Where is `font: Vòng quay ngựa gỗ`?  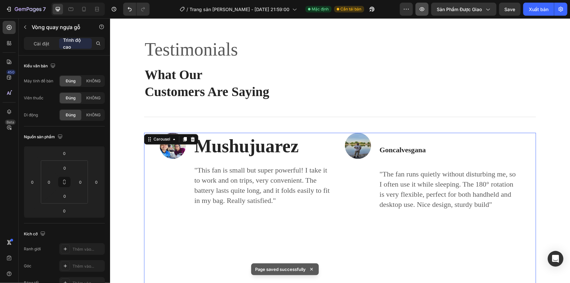 font: Vòng quay ngựa gỗ is located at coordinates (56, 27).